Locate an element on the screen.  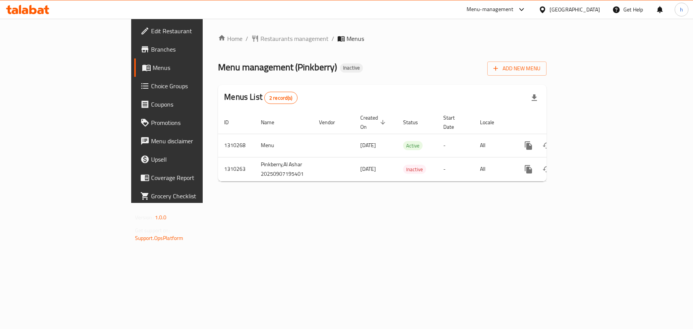
span: Coverage Report is located at coordinates (196, 178).